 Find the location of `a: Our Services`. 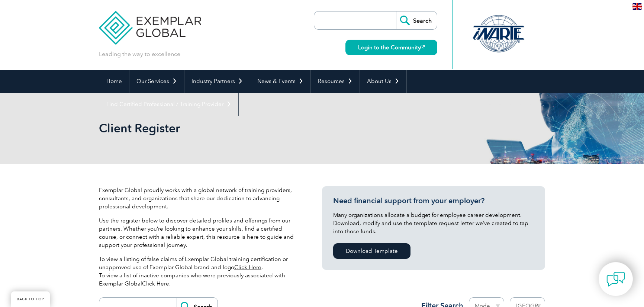

a: Our Services is located at coordinates (157, 82).